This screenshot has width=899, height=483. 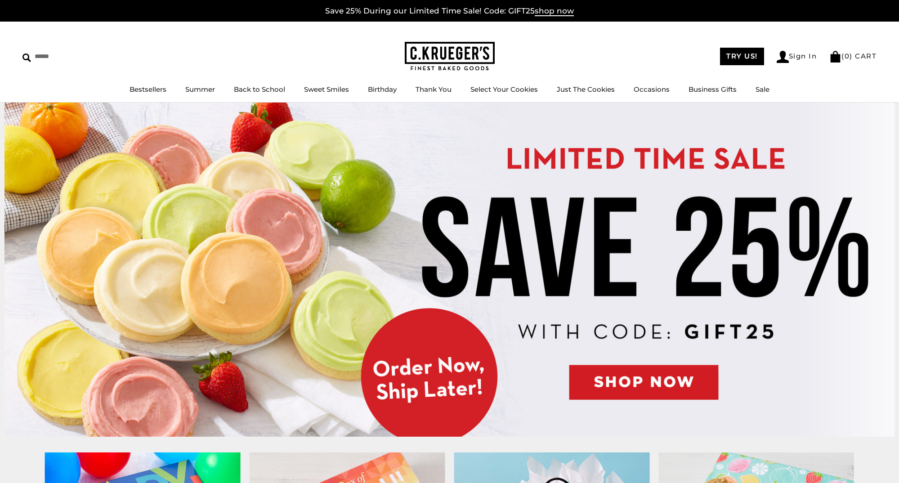 What do you see at coordinates (382, 89) in the screenshot?
I see `a: Birthday` at bounding box center [382, 89].